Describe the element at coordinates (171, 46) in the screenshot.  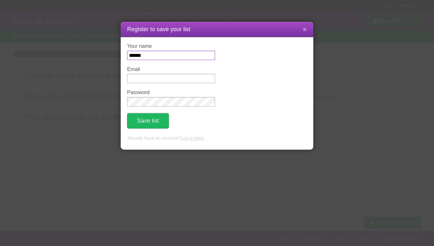
I see `label: Your name` at that location.